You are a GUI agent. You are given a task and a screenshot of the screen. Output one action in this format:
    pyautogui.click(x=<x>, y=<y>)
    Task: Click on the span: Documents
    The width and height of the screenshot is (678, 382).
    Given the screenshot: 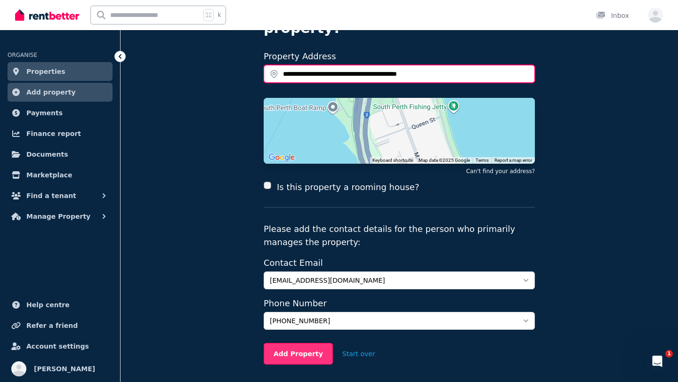 What is the action you would take?
    pyautogui.click(x=47, y=154)
    